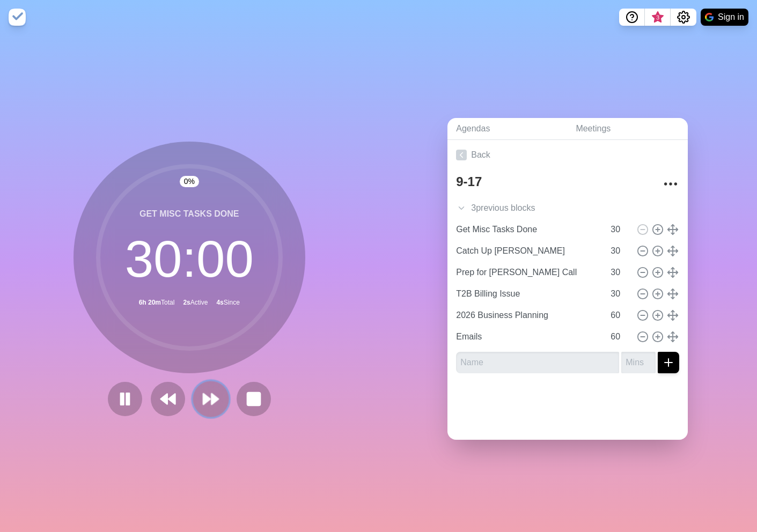 The width and height of the screenshot is (757, 532). I want to click on span: 3, so click(658, 18).